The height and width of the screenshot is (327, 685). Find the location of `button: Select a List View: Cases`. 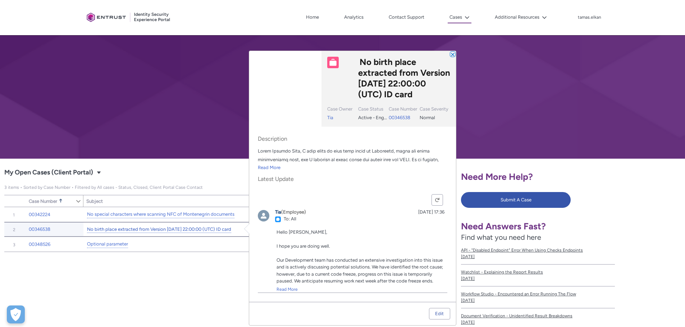

button: Select a List View: Cases is located at coordinates (99, 172).